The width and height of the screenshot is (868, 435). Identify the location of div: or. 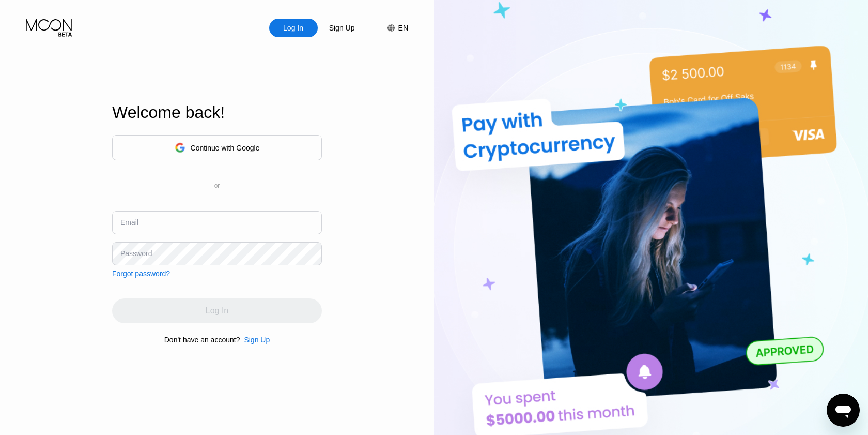
(217, 185).